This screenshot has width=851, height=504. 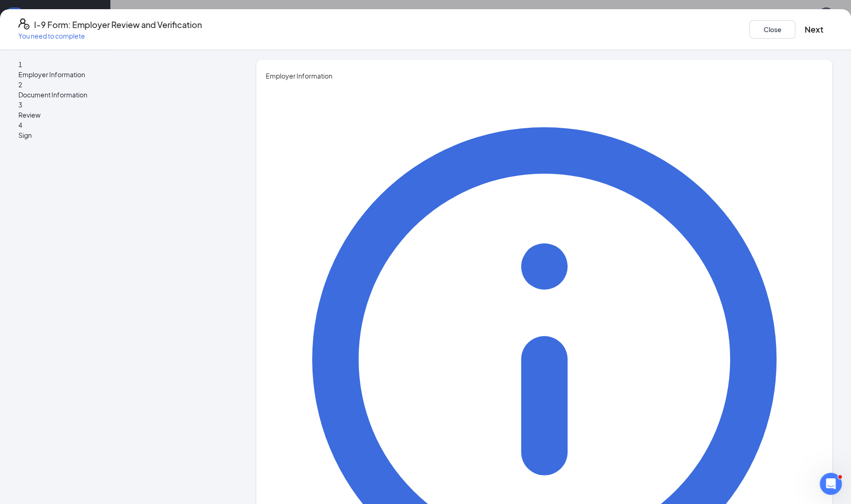 What do you see at coordinates (20, 64) in the screenshot?
I see `span: 1` at bounding box center [20, 64].